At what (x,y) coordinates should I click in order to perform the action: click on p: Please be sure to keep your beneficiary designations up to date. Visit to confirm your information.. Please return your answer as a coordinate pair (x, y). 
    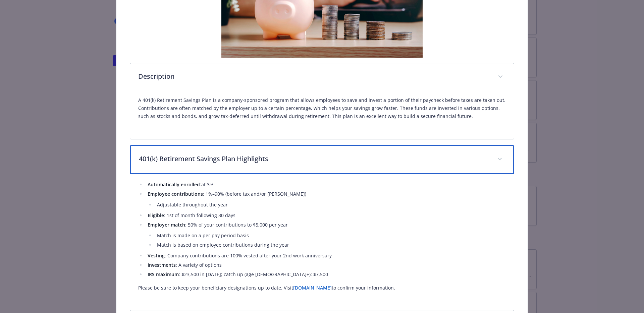
    Looking at the image, I should click on (322, 288).